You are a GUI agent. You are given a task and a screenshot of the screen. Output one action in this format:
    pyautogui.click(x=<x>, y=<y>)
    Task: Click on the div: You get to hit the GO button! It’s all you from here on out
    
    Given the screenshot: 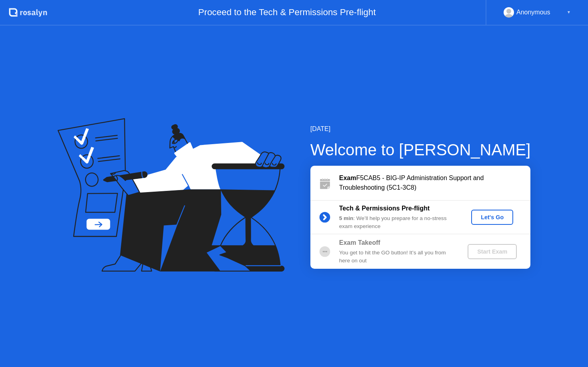 What is the action you would take?
    pyautogui.click(x=396, y=257)
    